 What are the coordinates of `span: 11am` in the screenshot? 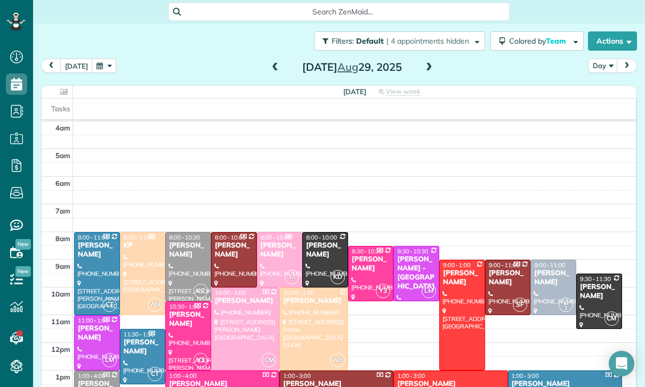 It's located at (61, 322).